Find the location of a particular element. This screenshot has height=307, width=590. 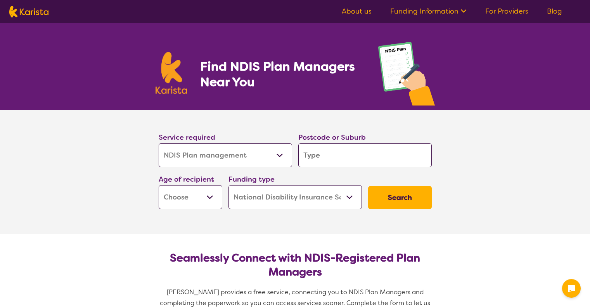

a: Funding Information is located at coordinates (428, 11).